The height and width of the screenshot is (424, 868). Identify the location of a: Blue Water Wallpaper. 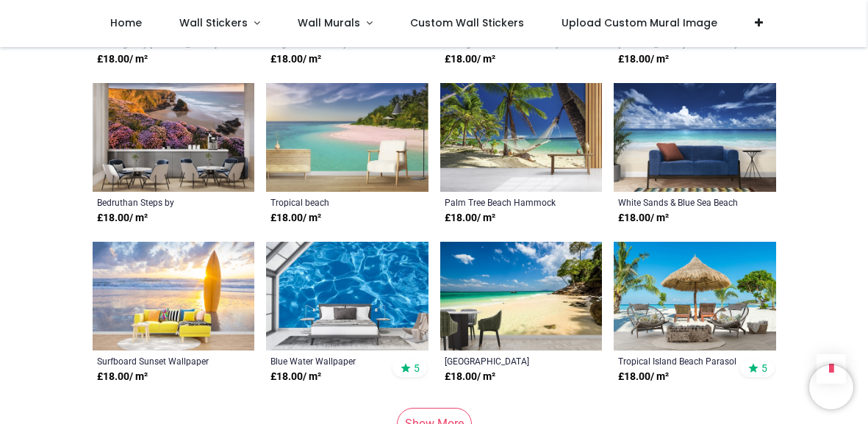
(331, 361).